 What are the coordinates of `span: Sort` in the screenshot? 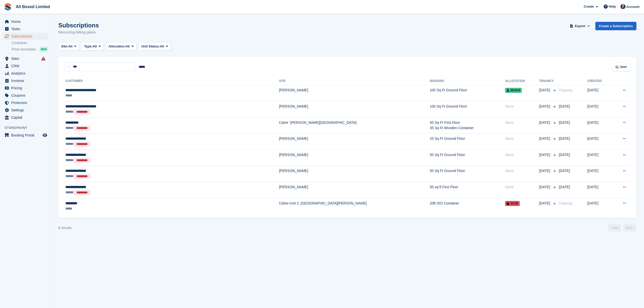 It's located at (623, 67).